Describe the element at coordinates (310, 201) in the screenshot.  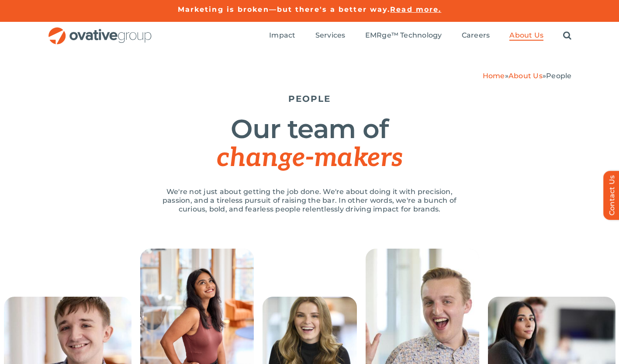
I see `p: We're not just about getting the job done. We're about doing it with precision, passion, and a ti...` at that location.